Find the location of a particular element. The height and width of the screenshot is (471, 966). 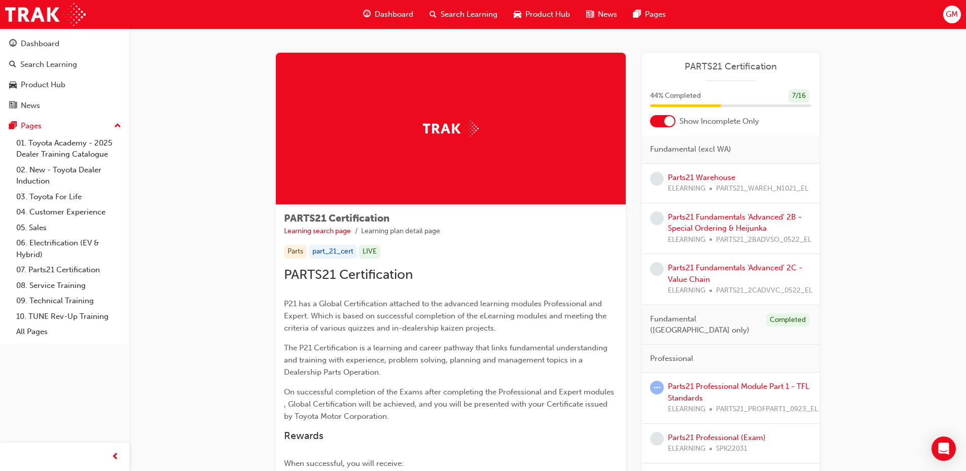

a: pages-iconPages is located at coordinates (650, 14).